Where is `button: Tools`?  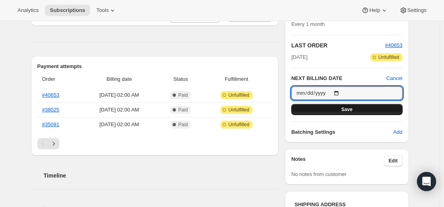 button: Tools is located at coordinates (106, 10).